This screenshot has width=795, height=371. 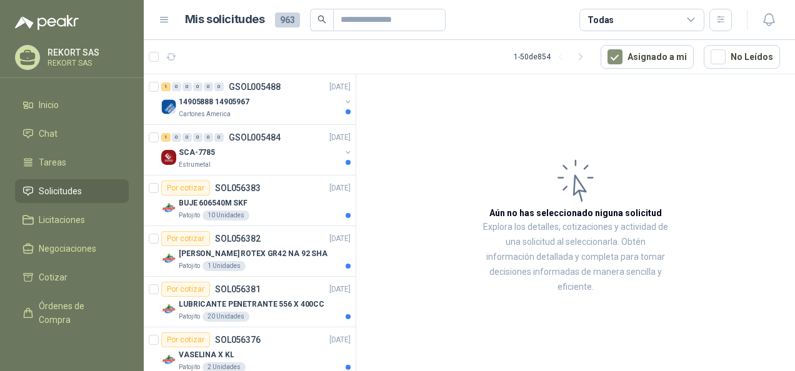 I want to click on p: BUJE 606540M SKF, so click(x=213, y=203).